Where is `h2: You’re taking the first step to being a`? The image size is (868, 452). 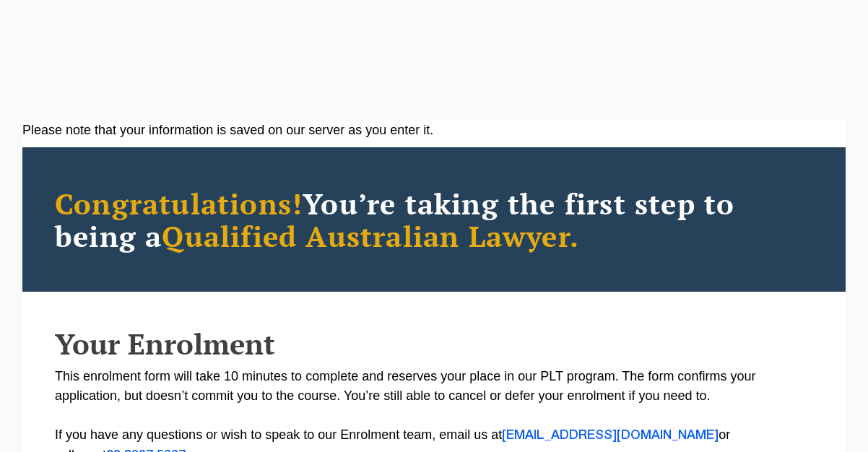 h2: You’re taking the first step to being a is located at coordinates (434, 220).